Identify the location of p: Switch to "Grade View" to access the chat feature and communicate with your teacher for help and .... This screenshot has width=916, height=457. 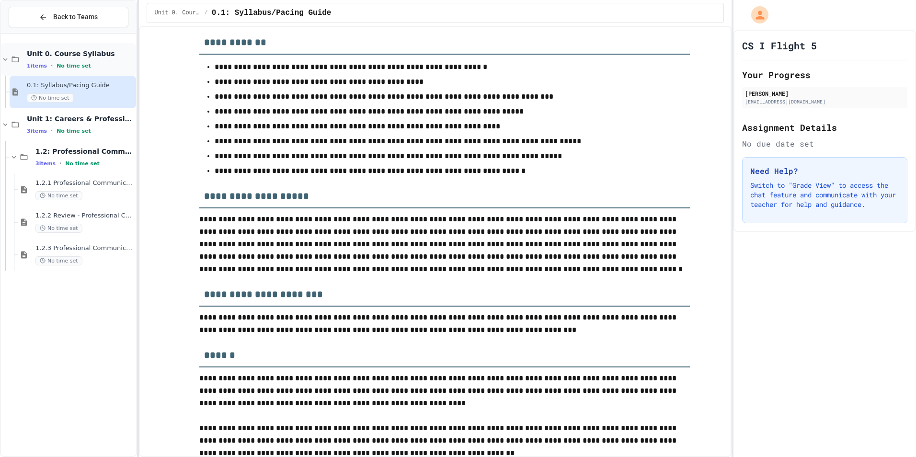
(825, 195).